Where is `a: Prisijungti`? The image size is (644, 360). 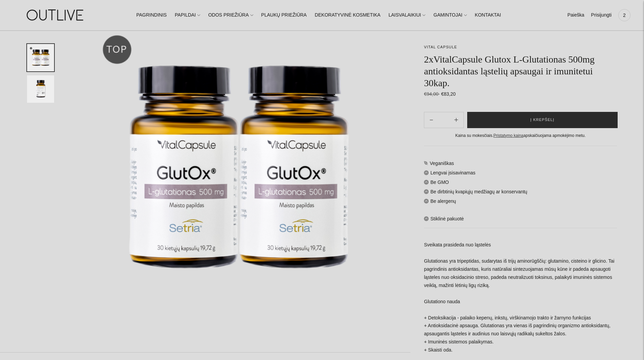 a: Prisijungti is located at coordinates (601, 15).